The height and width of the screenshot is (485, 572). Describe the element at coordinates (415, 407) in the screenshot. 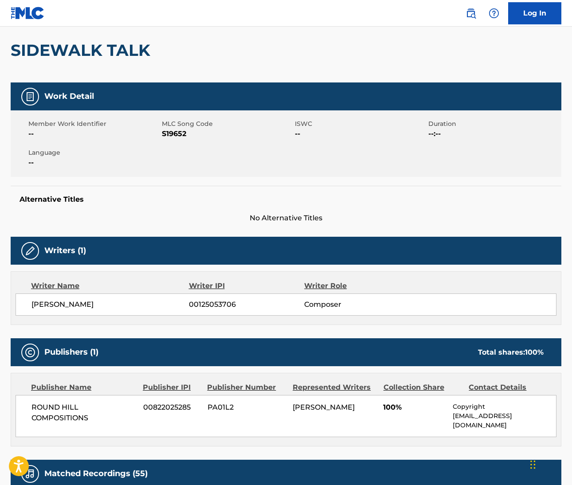

I see `span: 100%` at that location.